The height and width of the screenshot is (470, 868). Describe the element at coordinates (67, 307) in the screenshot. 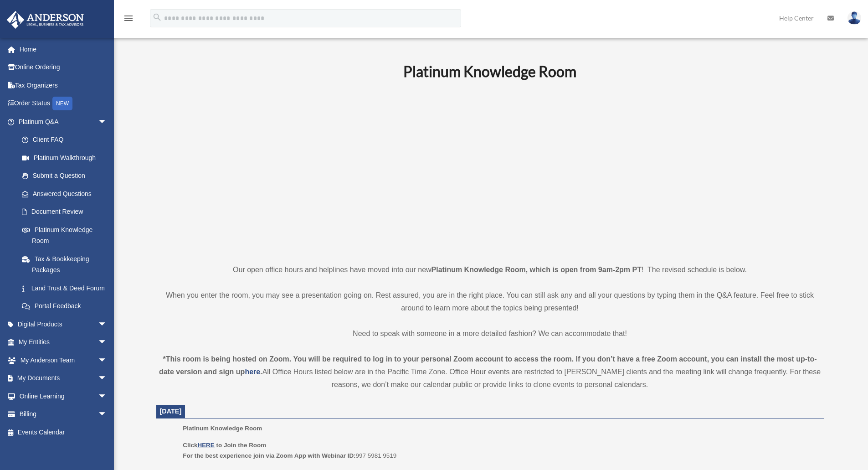

I see `a: Portal Feedback` at that location.